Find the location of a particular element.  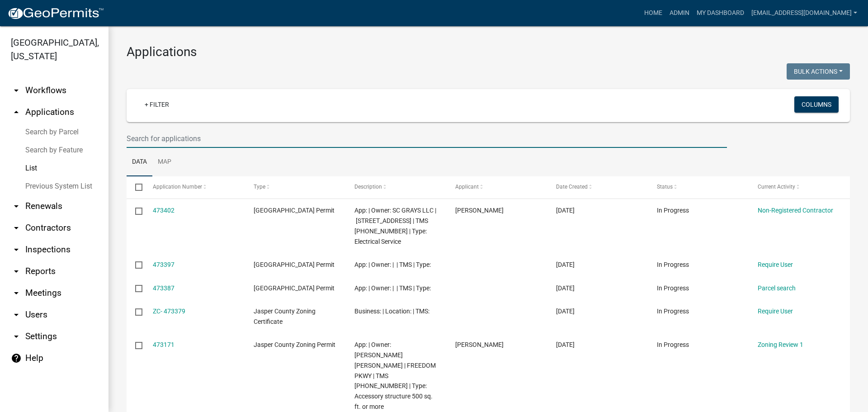

span: Jasper County Zoning Permit is located at coordinates (294, 345).